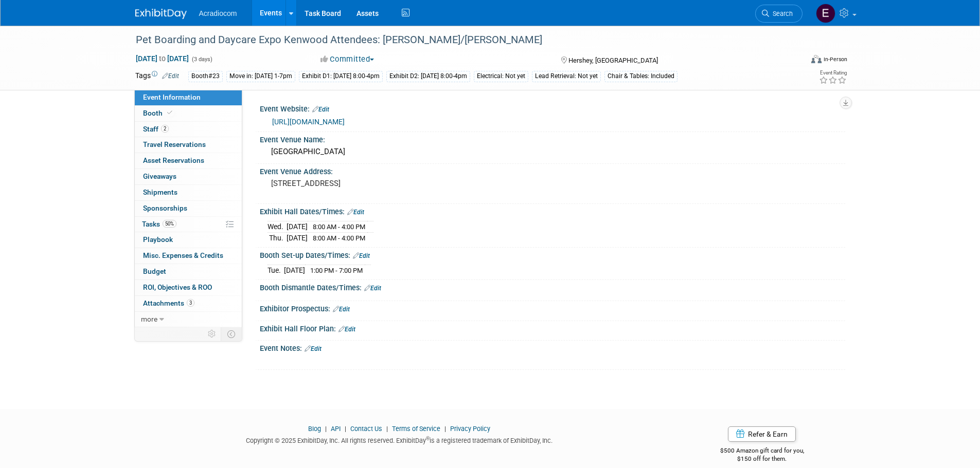  Describe the element at coordinates (553, 328) in the screenshot. I see `div: Exhibit Hall Floor Plan:` at that location.